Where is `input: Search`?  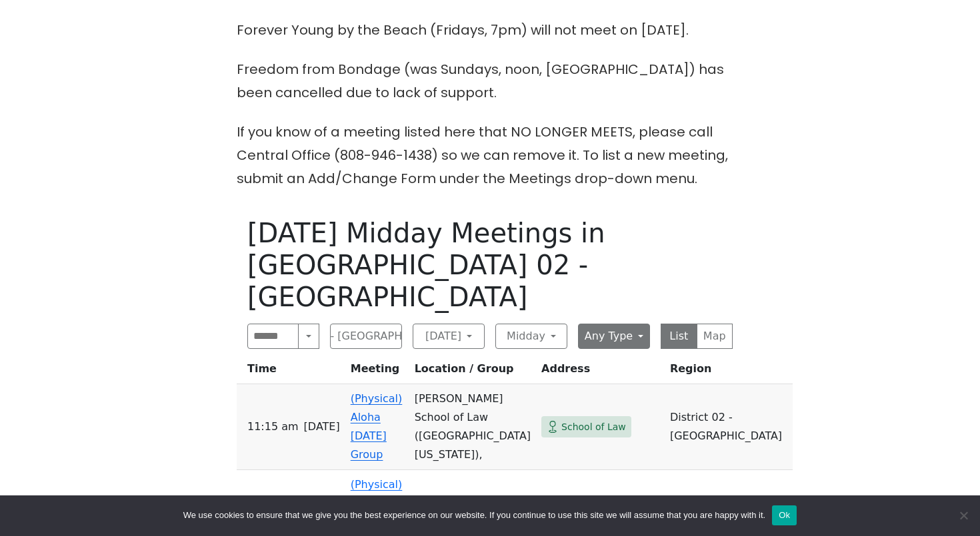 input: Search is located at coordinates (272, 337).